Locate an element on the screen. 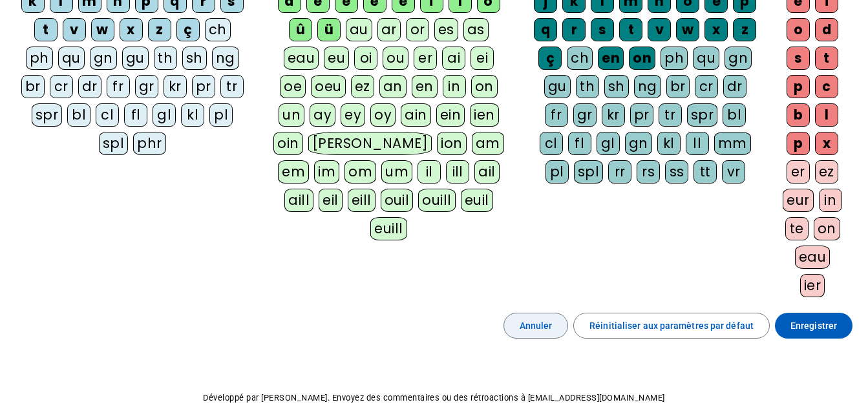  div: es is located at coordinates (446, 30).